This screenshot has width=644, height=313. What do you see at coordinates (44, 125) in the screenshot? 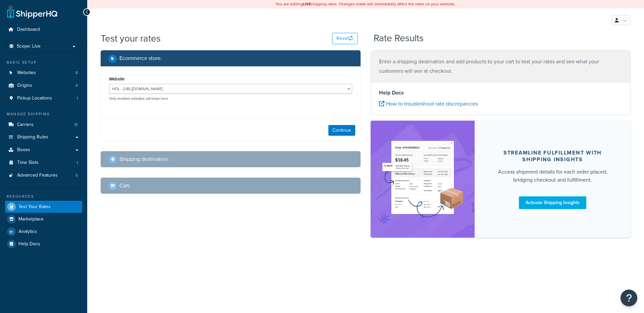
I see `a: Carriers13` at bounding box center [44, 125].